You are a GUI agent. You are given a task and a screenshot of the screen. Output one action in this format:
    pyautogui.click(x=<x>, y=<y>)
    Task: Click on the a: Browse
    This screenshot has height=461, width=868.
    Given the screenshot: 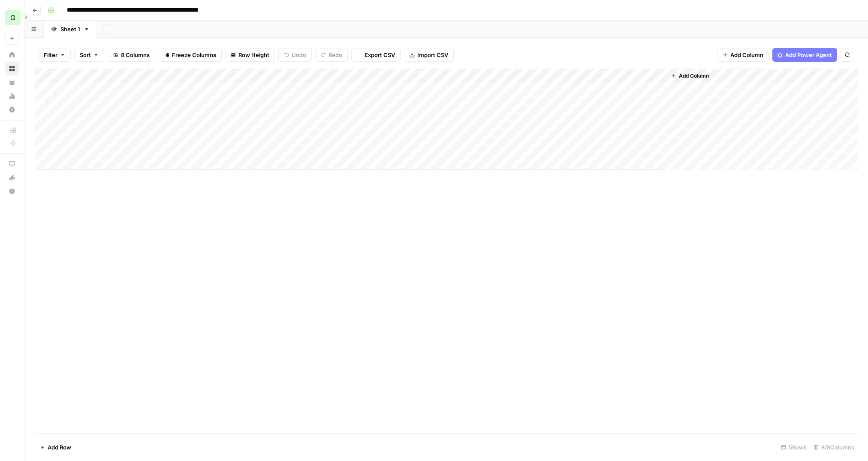 What is the action you would take?
    pyautogui.click(x=12, y=69)
    